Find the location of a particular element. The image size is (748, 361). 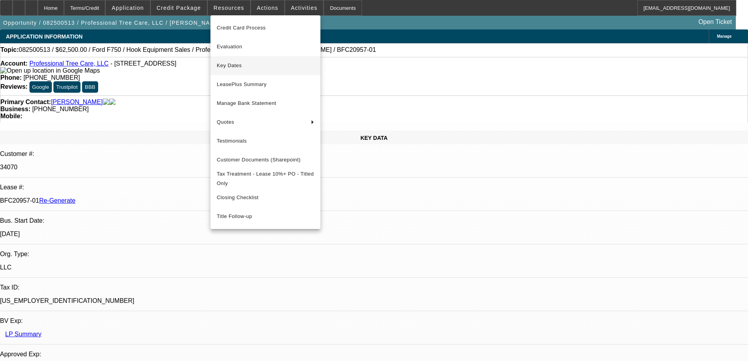

span: LeasePlus Summary is located at coordinates (265, 84).